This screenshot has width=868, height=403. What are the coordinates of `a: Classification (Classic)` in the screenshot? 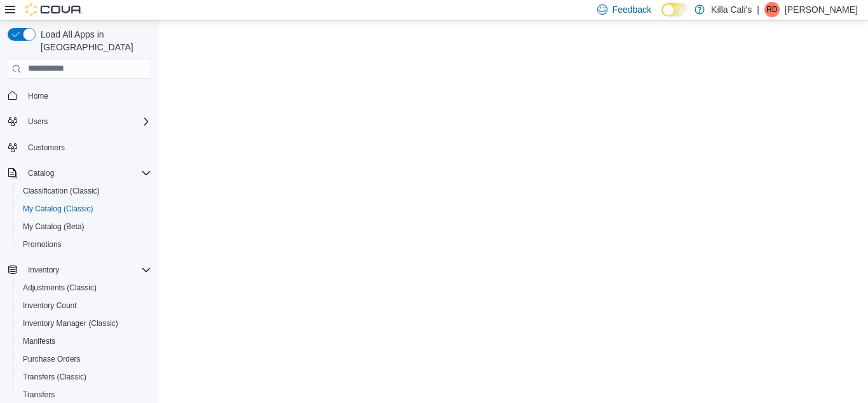 It's located at (61, 191).